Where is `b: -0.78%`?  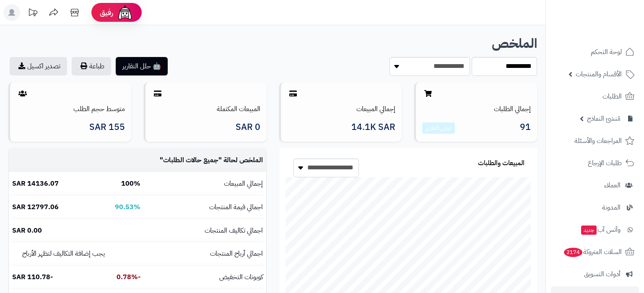 b: -0.78% is located at coordinates (128, 277).